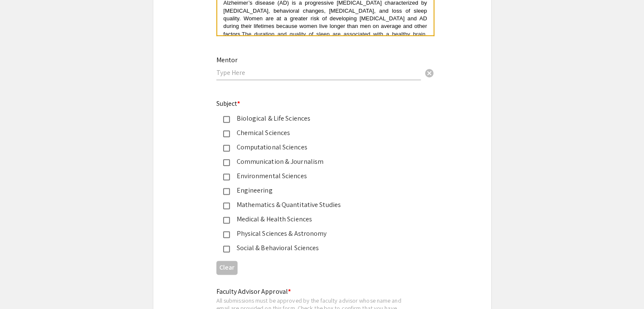  What do you see at coordinates (318, 133) in the screenshot?
I see `div: Chemical Sciences` at bounding box center [318, 133].